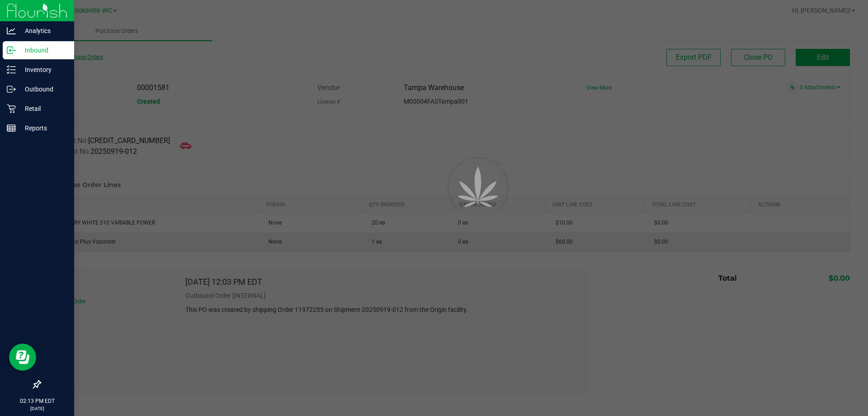  I want to click on p: Retail, so click(43, 109).